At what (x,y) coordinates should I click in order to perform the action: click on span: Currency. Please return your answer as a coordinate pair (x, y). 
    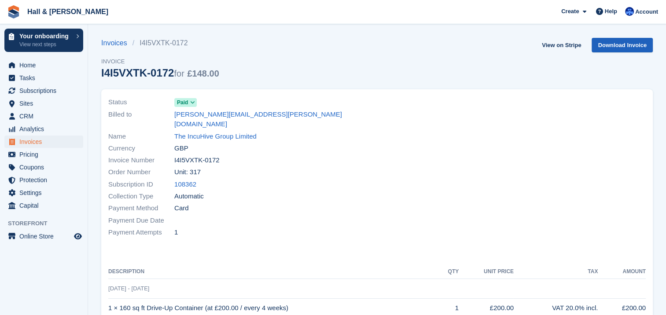
    Looking at the image, I should click on (141, 148).